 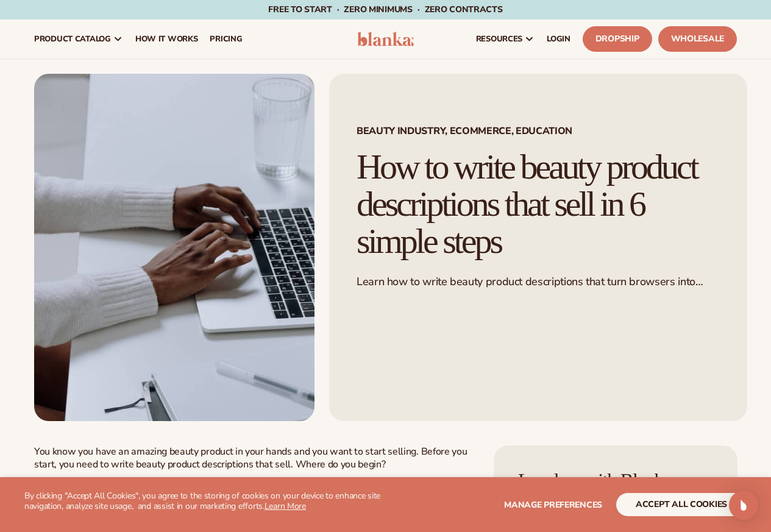 I want to click on span: Manage preferences, so click(x=553, y=504).